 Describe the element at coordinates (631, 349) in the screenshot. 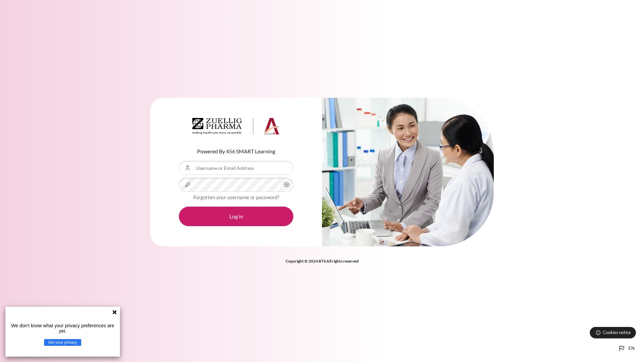

I see `span: en` at that location.